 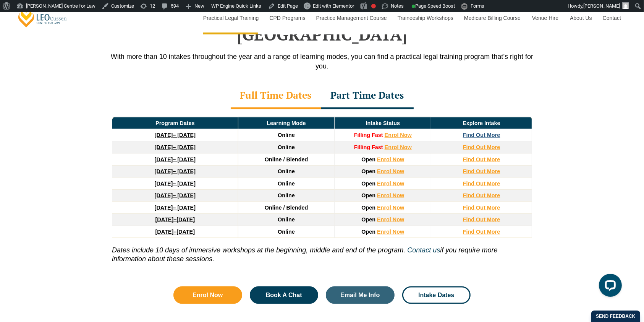 What do you see at coordinates (373, 6) in the screenshot?
I see `div: Focus keyphrase not set` at bounding box center [373, 6].